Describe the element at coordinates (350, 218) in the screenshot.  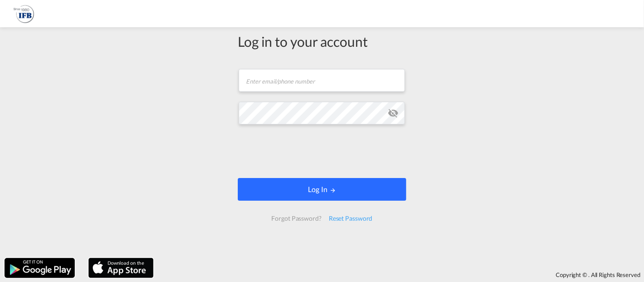
I see `div: Reset Password` at that location.